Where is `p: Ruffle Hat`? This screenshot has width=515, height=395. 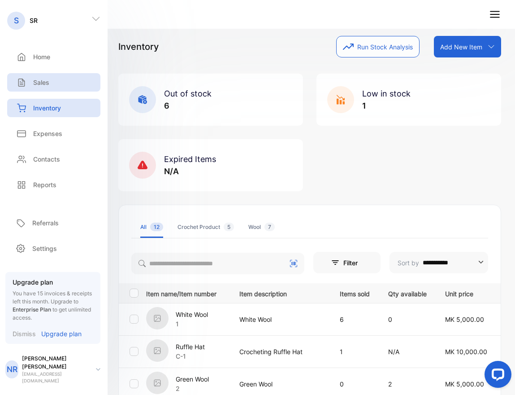
p: Ruffle Hat is located at coordinates (190, 346).